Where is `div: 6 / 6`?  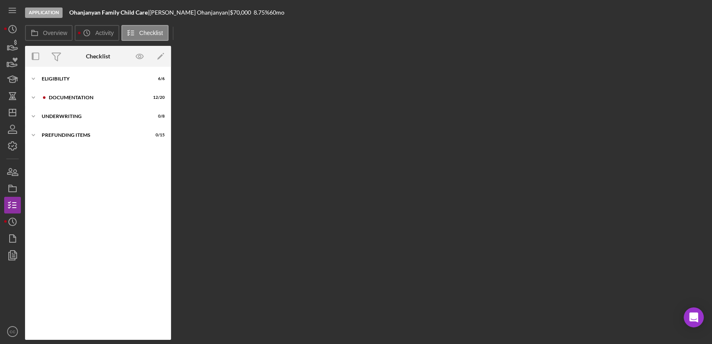
div: 6 / 6 is located at coordinates (157, 79).